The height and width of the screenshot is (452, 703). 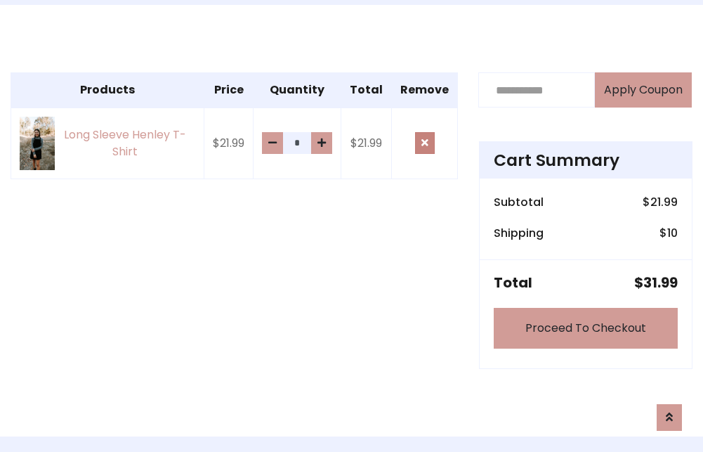 I want to click on th: Products, so click(x=107, y=91).